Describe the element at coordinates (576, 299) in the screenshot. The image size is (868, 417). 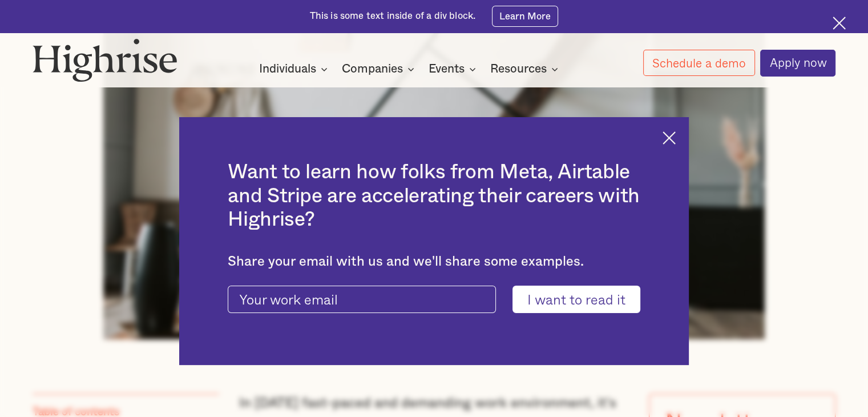
I see `input: I want to read it` at that location.